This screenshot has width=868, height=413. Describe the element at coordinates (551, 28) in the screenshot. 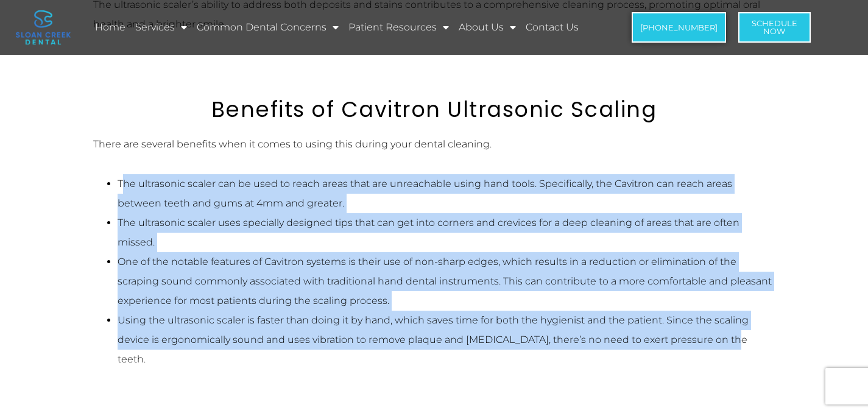

I see `a: Contact Us` at that location.